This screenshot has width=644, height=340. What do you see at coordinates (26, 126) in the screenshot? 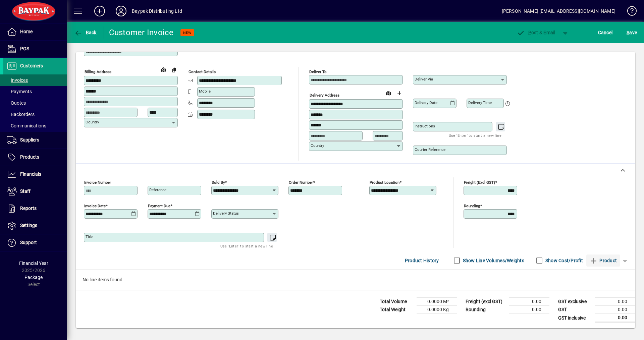
I see `span: Communications` at bounding box center [26, 126].